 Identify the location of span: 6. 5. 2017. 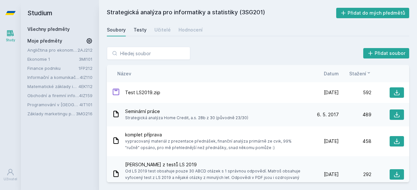
(328, 115).